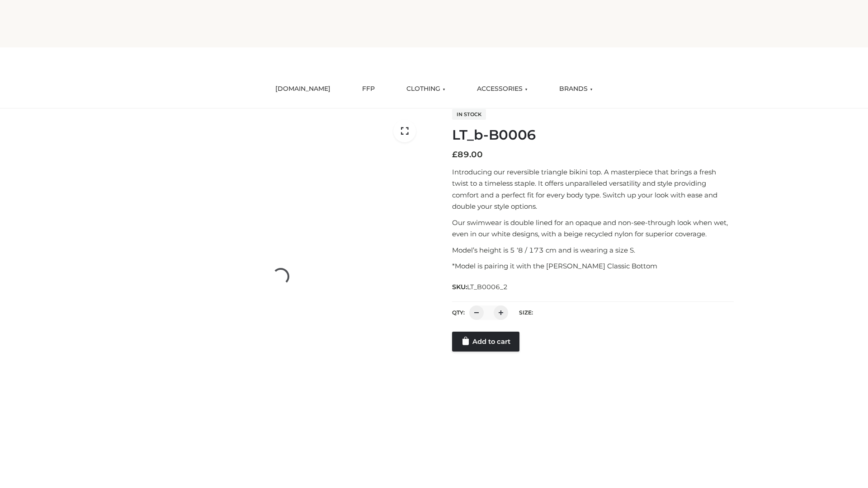 The height and width of the screenshot is (488, 868). Describe the element at coordinates (502, 89) in the screenshot. I see `a: ACCESSORIES` at that location.